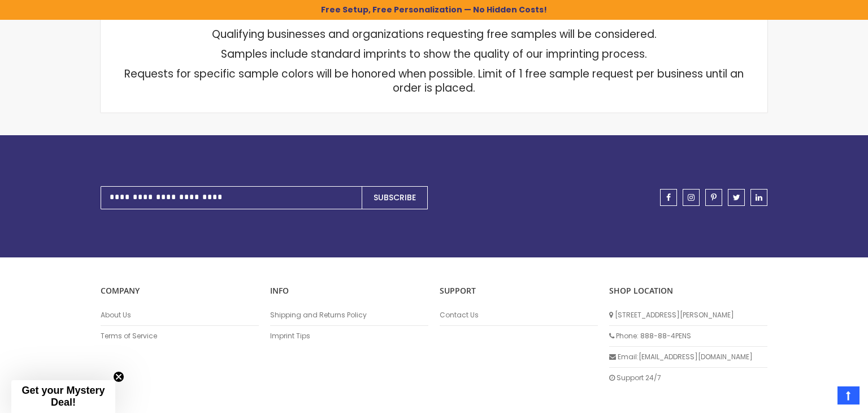 This screenshot has width=868, height=413. Describe the element at coordinates (691, 197) in the screenshot. I see `a: instagram` at that location.